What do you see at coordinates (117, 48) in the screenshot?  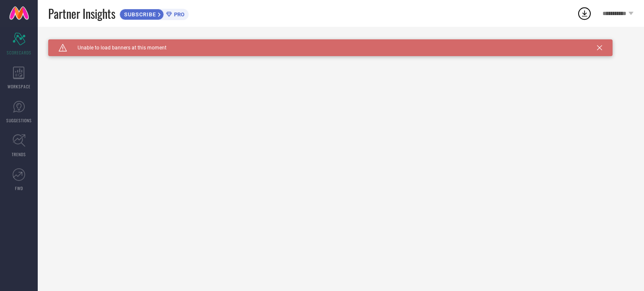 I see `span: Unable to load banners at this moment` at bounding box center [117, 48].